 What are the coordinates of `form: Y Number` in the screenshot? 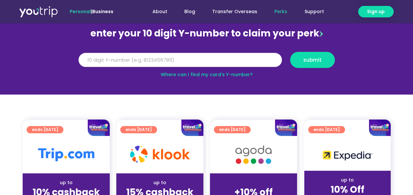 It's located at (207, 62).